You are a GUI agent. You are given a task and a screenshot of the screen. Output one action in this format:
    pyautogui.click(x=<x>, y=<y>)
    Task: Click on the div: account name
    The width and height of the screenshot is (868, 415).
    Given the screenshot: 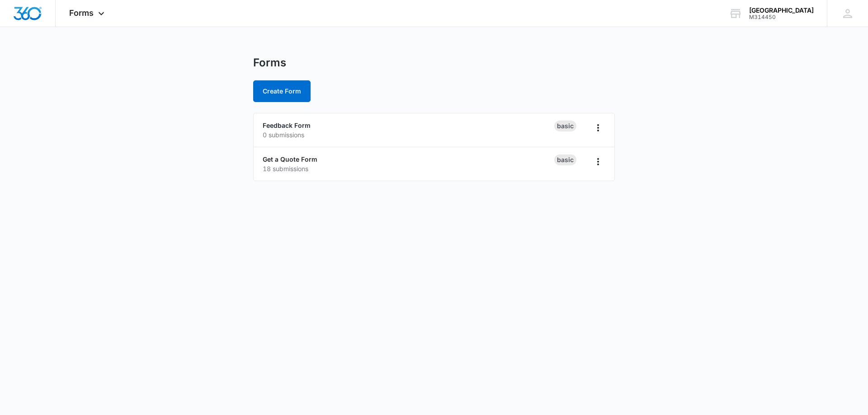 What is the action you would take?
    pyautogui.click(x=781, y=11)
    